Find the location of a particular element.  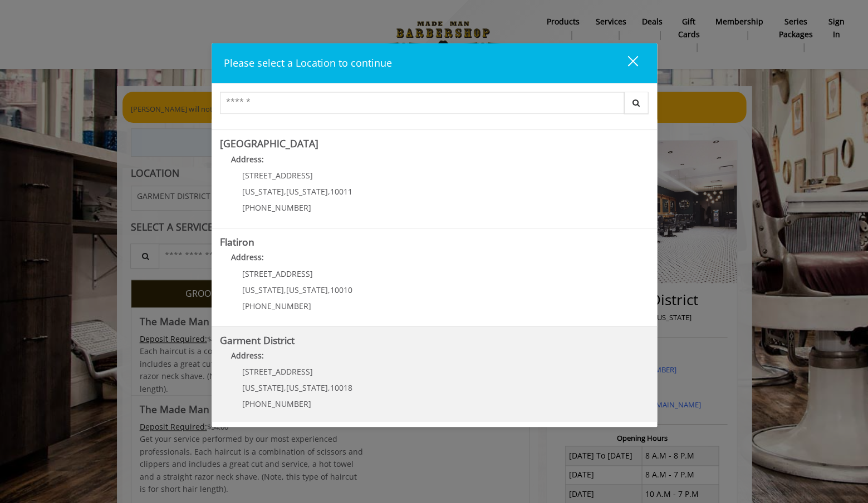

div: close dialog is located at coordinates (625, 63).